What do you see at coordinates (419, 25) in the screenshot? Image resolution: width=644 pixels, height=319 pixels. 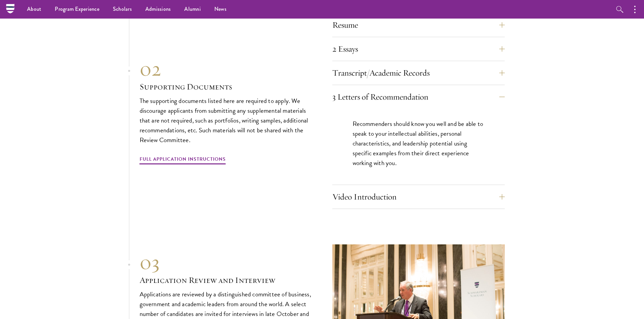 I see `button: Resume` at bounding box center [419, 25].